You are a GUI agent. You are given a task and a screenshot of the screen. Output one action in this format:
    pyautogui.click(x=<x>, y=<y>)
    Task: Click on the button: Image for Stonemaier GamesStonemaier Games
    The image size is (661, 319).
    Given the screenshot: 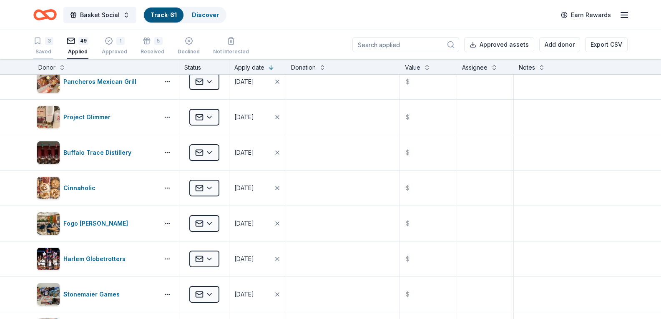 What is the action you would take?
    pyautogui.click(x=96, y=294)
    